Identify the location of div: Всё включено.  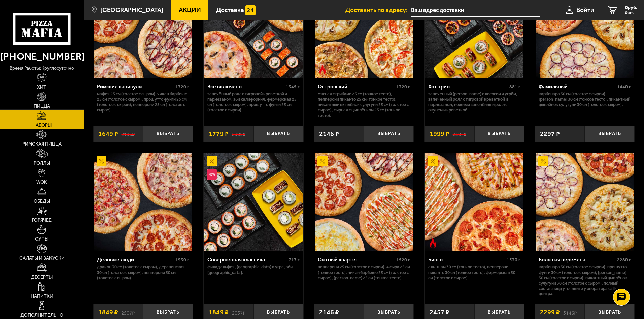
(246, 86).